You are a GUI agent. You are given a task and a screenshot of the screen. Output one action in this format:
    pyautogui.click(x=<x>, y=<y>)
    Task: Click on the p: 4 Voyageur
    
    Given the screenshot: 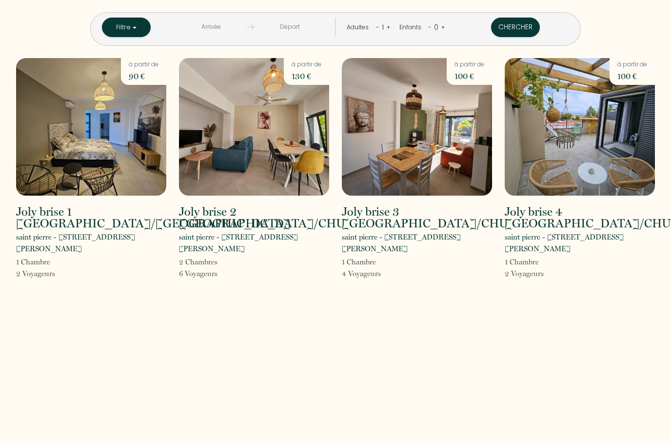 What is the action you would take?
    pyautogui.click(x=361, y=273)
    